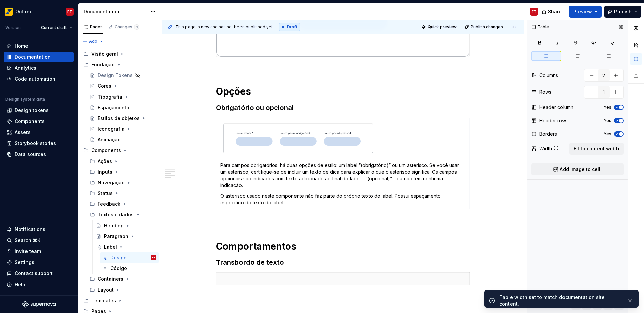  What do you see at coordinates (8, 12) in the screenshot?
I see `img: e8093afa-4b23-4413-bf51-00cde92dbd3f.png` at bounding box center [8, 12].